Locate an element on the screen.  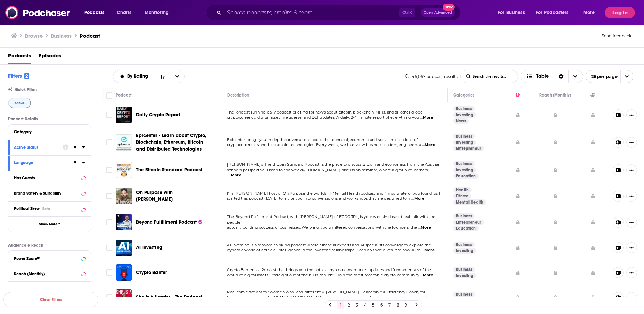
span: Table is located at coordinates (542, 76).